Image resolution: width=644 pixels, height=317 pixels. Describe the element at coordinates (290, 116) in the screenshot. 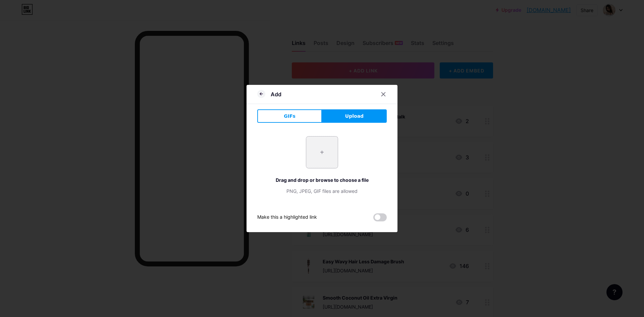

I see `button: GIFs` at that location.